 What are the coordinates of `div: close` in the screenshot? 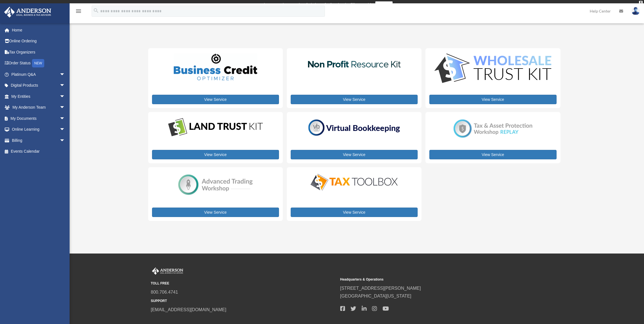 It's located at (641, 3).